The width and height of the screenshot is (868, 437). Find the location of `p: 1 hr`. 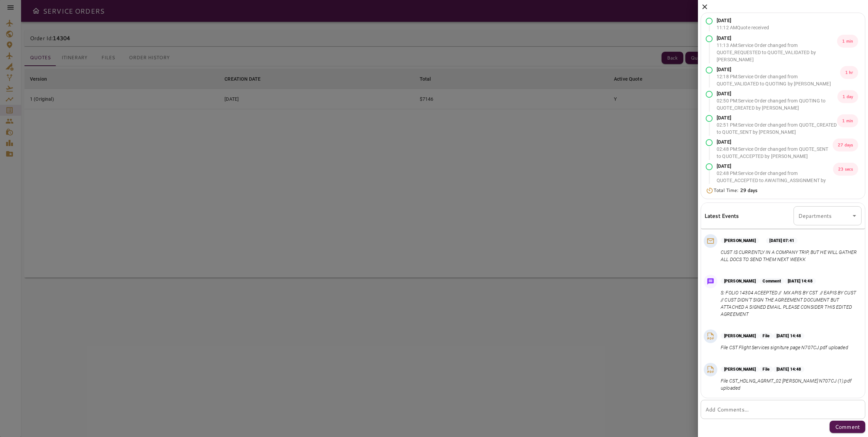

p: 1 hr is located at coordinates (849, 72).